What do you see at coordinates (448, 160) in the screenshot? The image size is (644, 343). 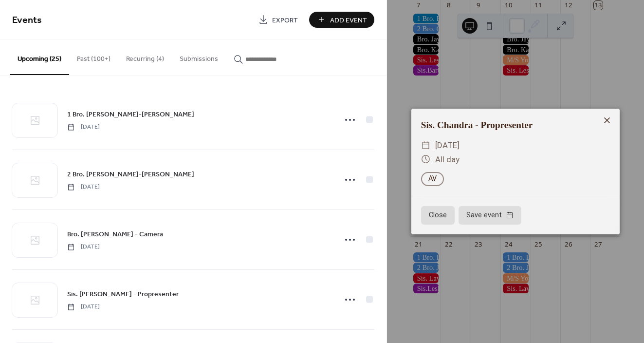 I see `span: All day` at bounding box center [448, 160].